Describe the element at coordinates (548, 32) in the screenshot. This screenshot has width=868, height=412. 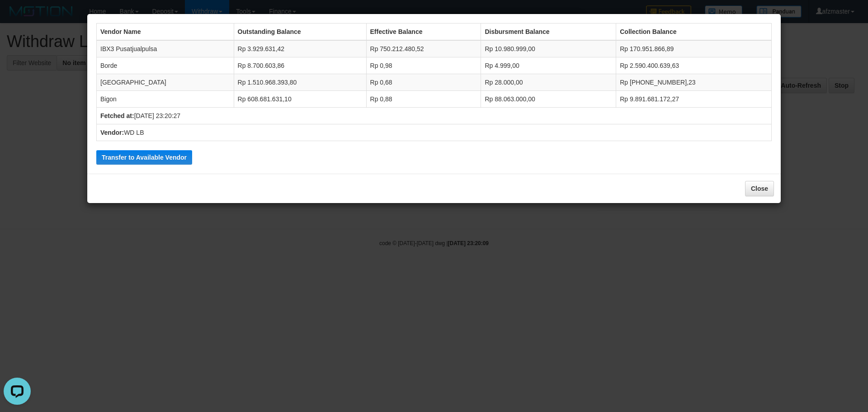
I see `th: Disbursment Balance` at that location.